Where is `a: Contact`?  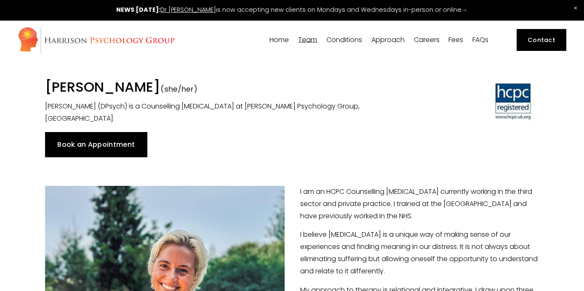
a: Contact is located at coordinates (541, 40).